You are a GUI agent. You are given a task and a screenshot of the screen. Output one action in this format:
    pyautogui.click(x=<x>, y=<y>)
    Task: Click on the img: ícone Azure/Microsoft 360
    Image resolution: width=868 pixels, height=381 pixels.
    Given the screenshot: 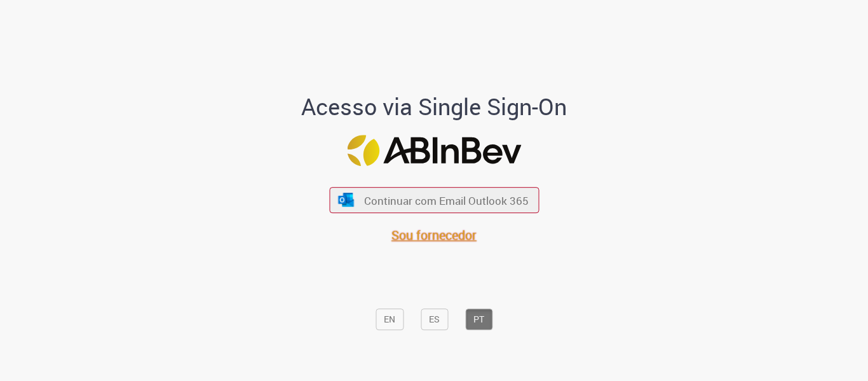 What is the action you would take?
    pyautogui.click(x=346, y=199)
    